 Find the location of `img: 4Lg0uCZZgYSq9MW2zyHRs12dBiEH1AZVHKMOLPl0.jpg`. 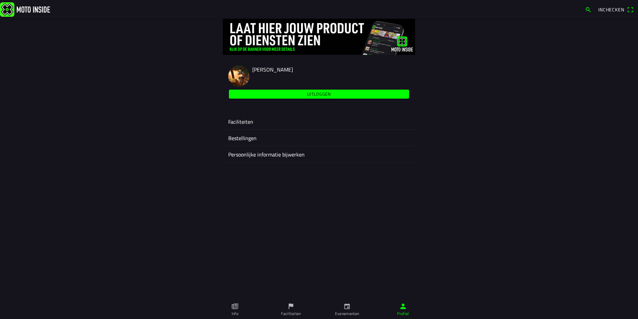

img: 4Lg0uCZZgYSq9MW2zyHRs12dBiEH1AZVHKMOLPl0.jpg is located at coordinates (319, 37).